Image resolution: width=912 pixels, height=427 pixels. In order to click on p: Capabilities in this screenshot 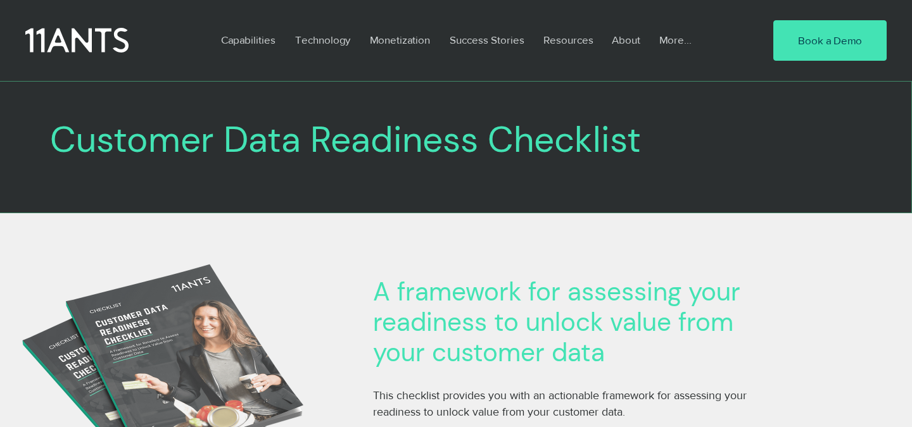, I will do `click(248, 40)`.